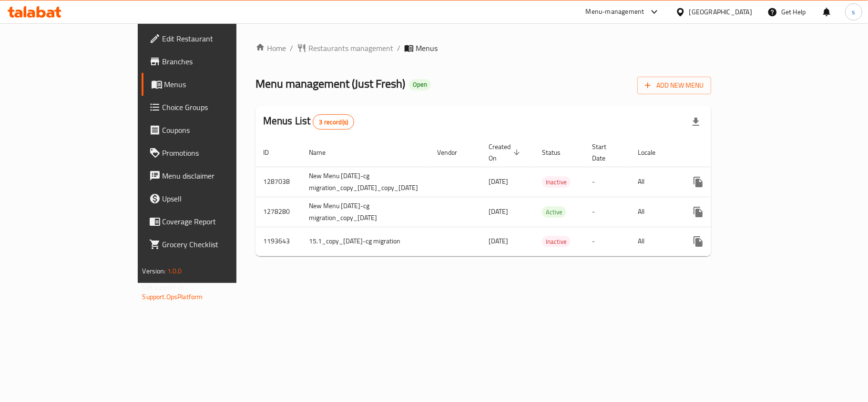 Image resolution: width=868 pixels, height=402 pixels. What do you see at coordinates (212, 39) in the screenshot?
I see `a: Edit Restaurant` at bounding box center [212, 39].